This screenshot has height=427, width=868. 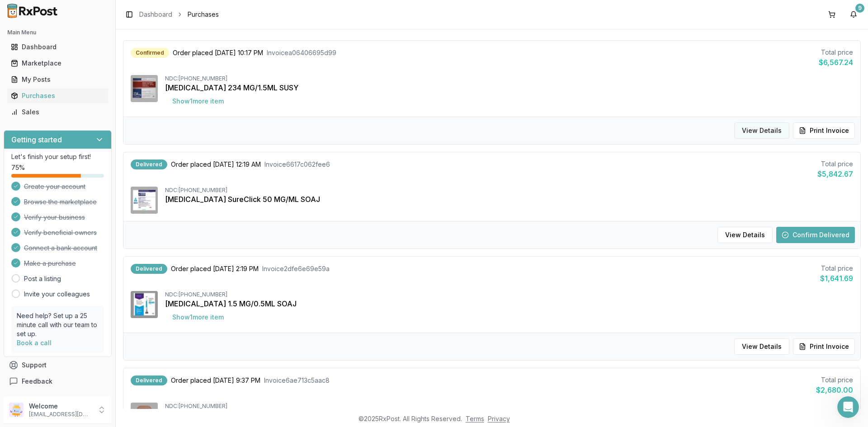 What do you see at coordinates (18, 167) in the screenshot?
I see `span: 75 %` at bounding box center [18, 167].